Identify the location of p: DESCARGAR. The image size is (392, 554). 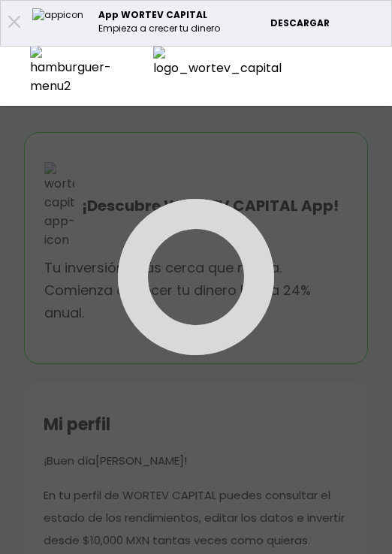
(327, 24).